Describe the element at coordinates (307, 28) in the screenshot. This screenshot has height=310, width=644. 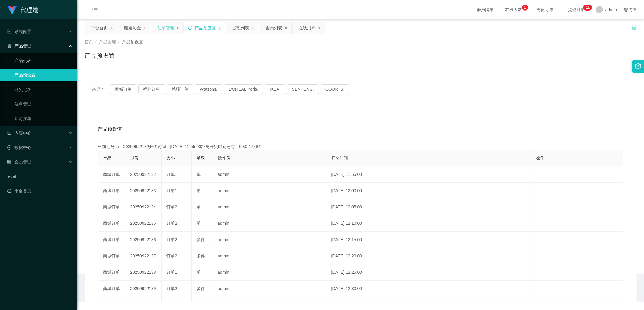
I see `div: 在线用户` at that location.